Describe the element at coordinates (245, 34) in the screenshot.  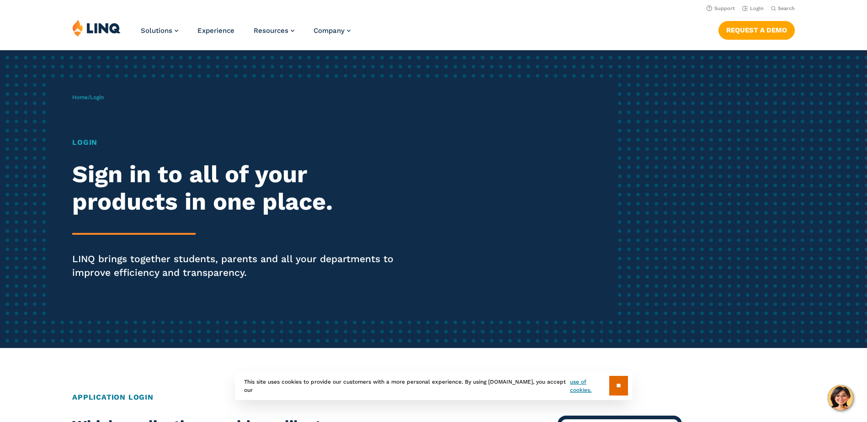
I see `nav: Primary Navigation` at that location.